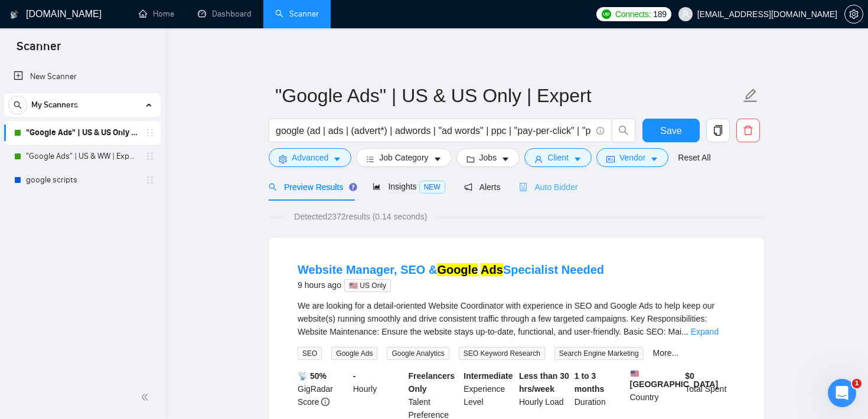 The image size is (868, 419). I want to click on button: Save, so click(671, 131).